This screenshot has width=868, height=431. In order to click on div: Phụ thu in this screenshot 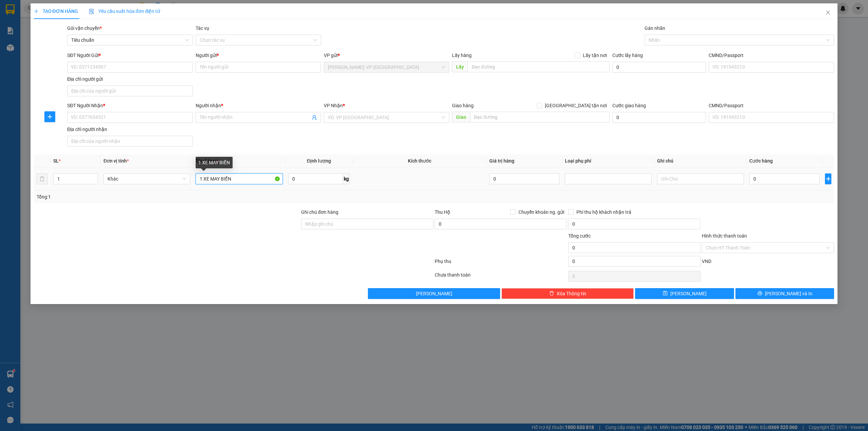, I will do `click(501, 264)`.